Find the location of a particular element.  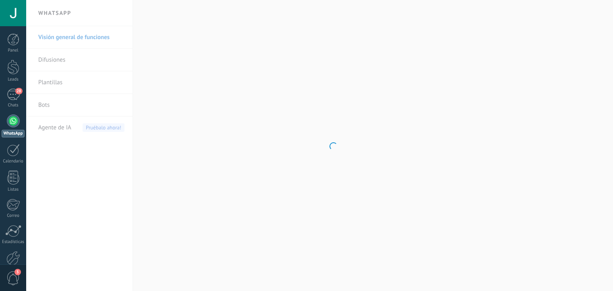

div: WhatsApp is located at coordinates (13, 133).